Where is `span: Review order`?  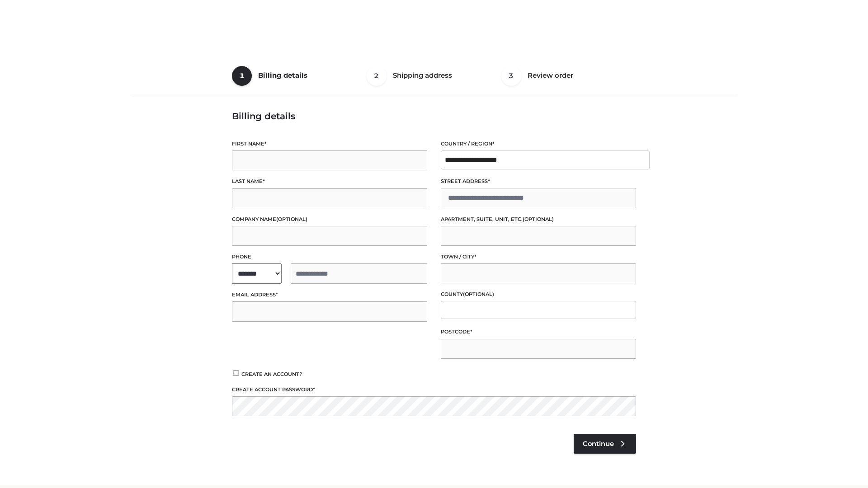
span: Review order is located at coordinates (550, 75).